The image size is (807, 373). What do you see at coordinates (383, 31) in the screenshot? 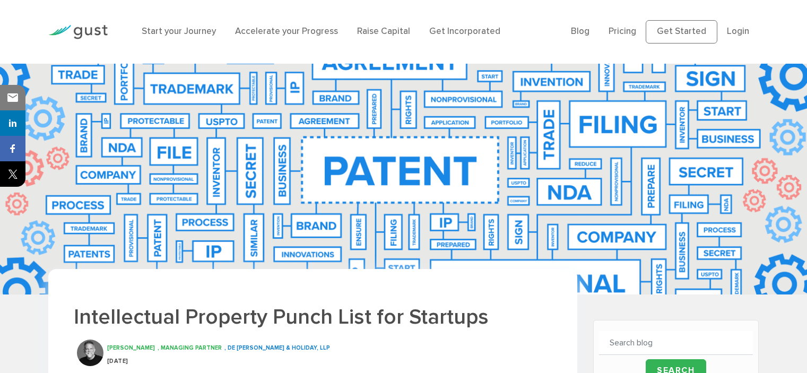
I see `a: Raise Capital` at bounding box center [383, 31].